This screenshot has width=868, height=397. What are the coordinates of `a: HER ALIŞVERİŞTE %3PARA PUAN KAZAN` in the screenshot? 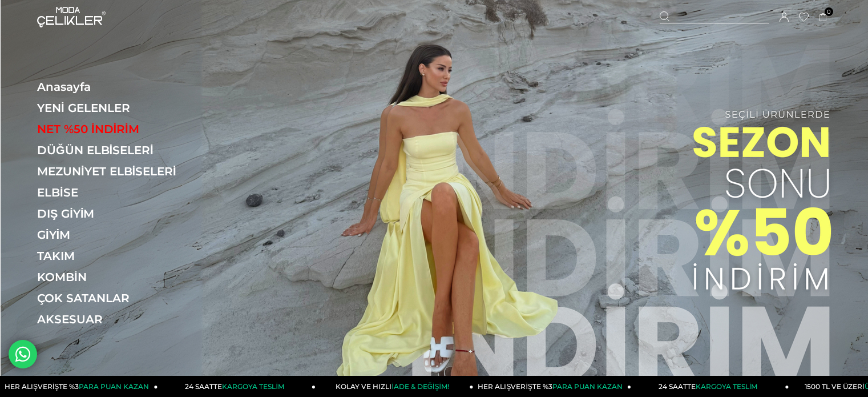 It's located at (552, 386).